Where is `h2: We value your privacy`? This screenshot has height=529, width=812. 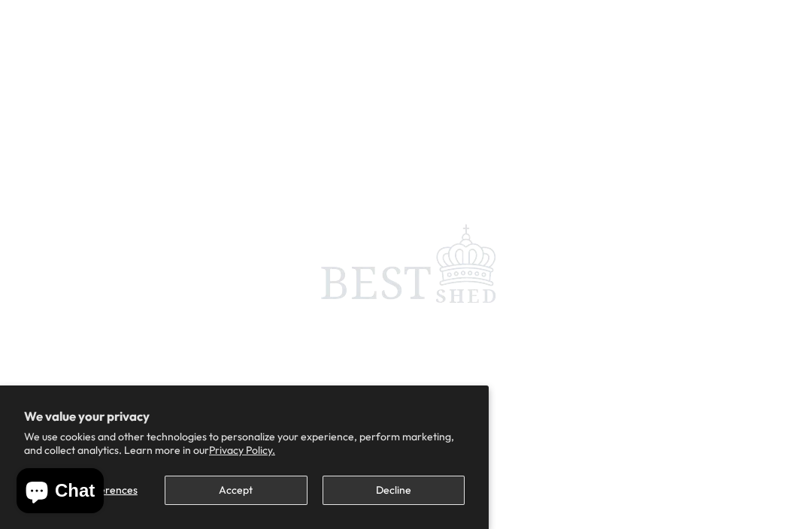
h2: We value your privacy is located at coordinates (245, 416).